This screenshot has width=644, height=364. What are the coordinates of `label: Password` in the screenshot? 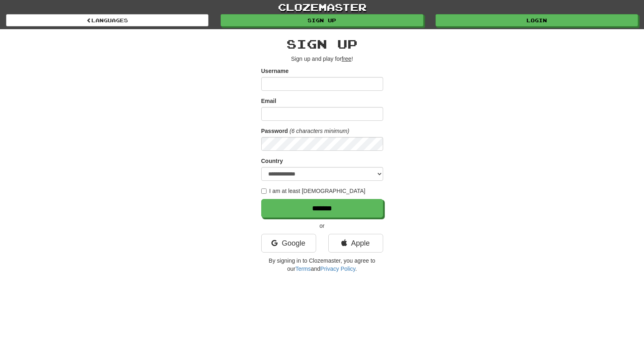 It's located at (274, 131).